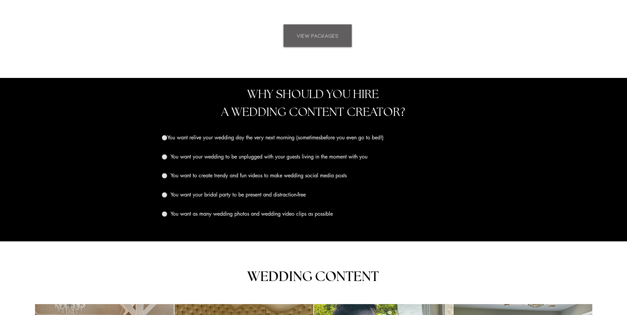  What do you see at coordinates (352, 137) in the screenshot?
I see `span: before you even go to bed!)` at bounding box center [352, 137].